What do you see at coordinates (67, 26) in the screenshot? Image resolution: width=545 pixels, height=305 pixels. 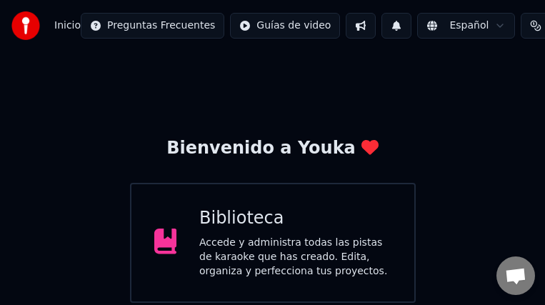 I see `nav: breadcrumb` at bounding box center [67, 26].